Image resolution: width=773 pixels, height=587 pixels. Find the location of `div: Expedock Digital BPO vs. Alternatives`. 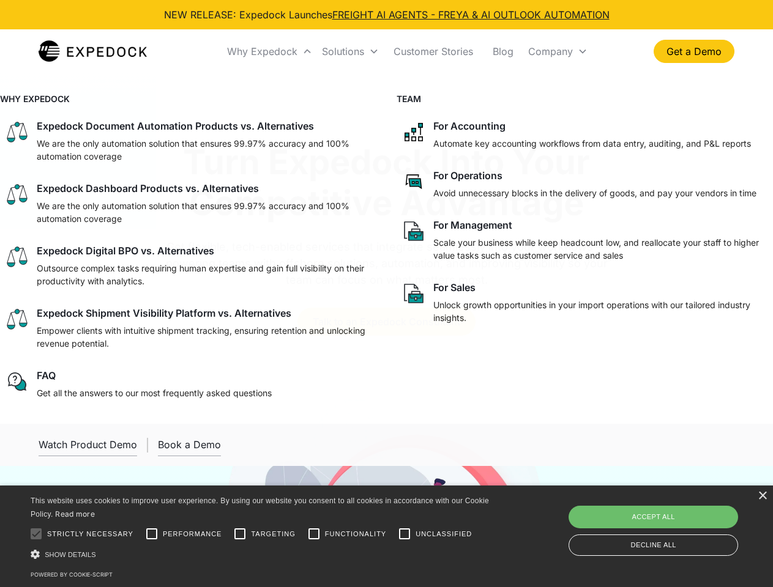

div: Expedock Digital BPO vs. Alternatives is located at coordinates (125, 251).